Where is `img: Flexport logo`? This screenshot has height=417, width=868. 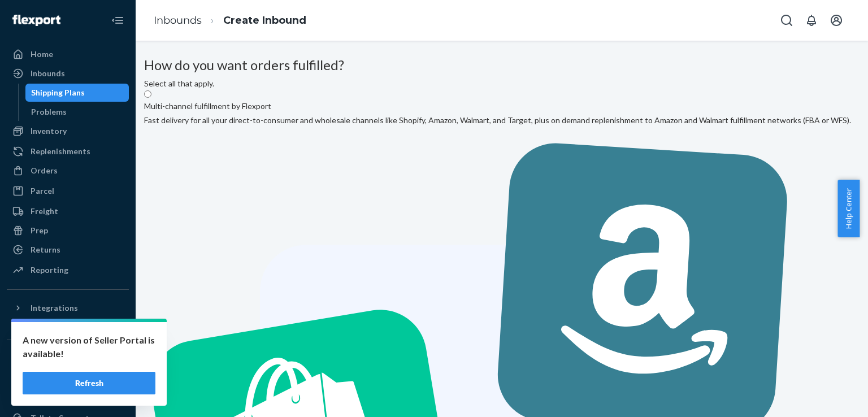 img: Flexport logo is located at coordinates (36, 20).